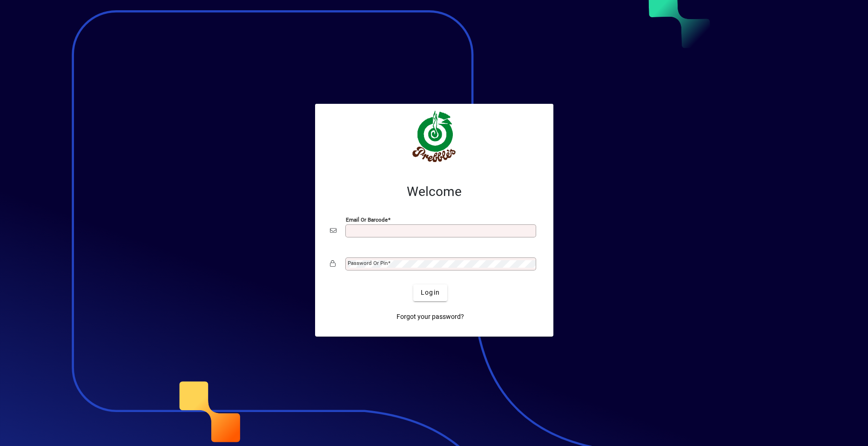 The height and width of the screenshot is (446, 868). What do you see at coordinates (430, 293) in the screenshot?
I see `button: Login` at bounding box center [430, 293].